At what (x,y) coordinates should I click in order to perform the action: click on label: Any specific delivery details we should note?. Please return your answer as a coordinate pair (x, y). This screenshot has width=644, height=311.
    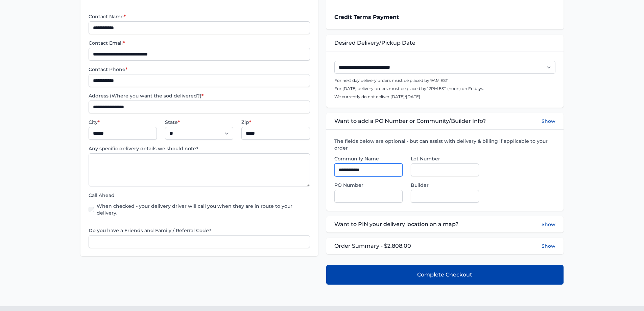
    Looking at the image, I should click on (199, 149).